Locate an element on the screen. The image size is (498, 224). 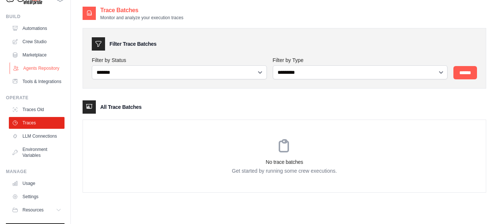
h3: Filter Trace Batches is located at coordinates (133, 44).